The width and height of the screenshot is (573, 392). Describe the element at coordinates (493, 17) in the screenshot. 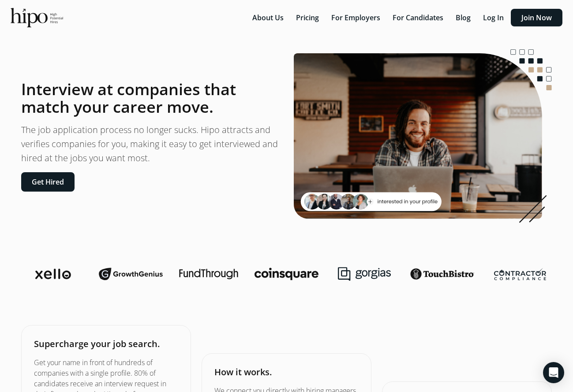

I see `button: Log In` at that location.